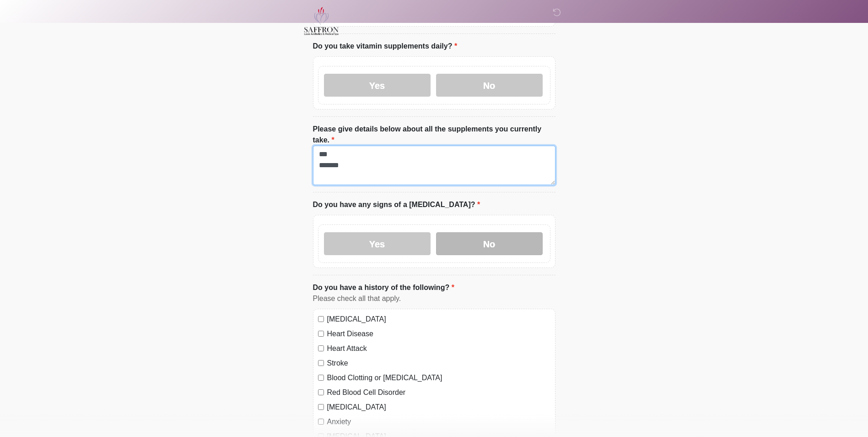  I want to click on div: Please check all that apply., so click(434, 298).